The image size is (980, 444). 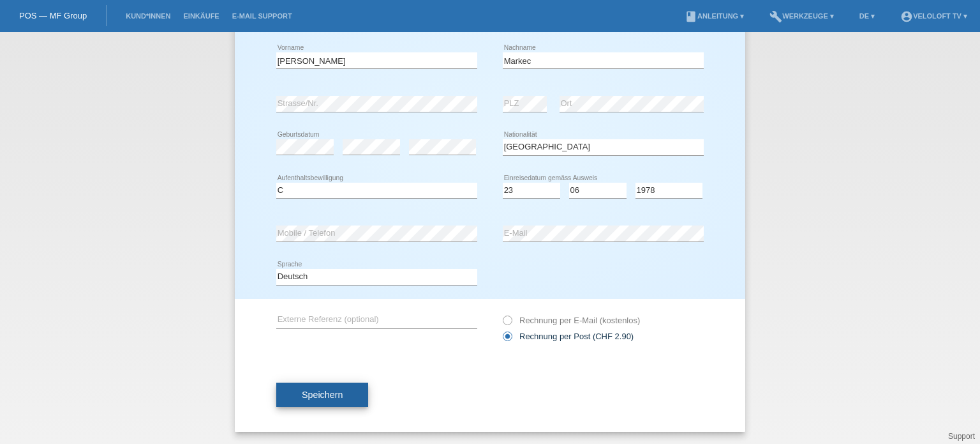 What do you see at coordinates (907, 17) in the screenshot?
I see `i: account_circle` at bounding box center [907, 17].